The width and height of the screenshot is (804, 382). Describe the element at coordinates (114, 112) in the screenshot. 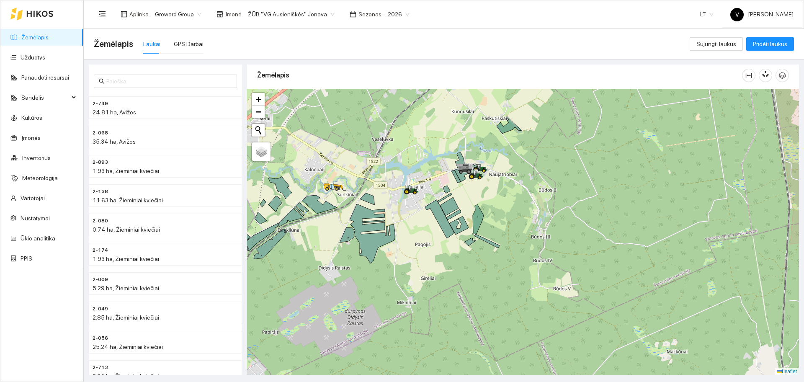

I see `span: 24.81 ha, Avižos` at that location.